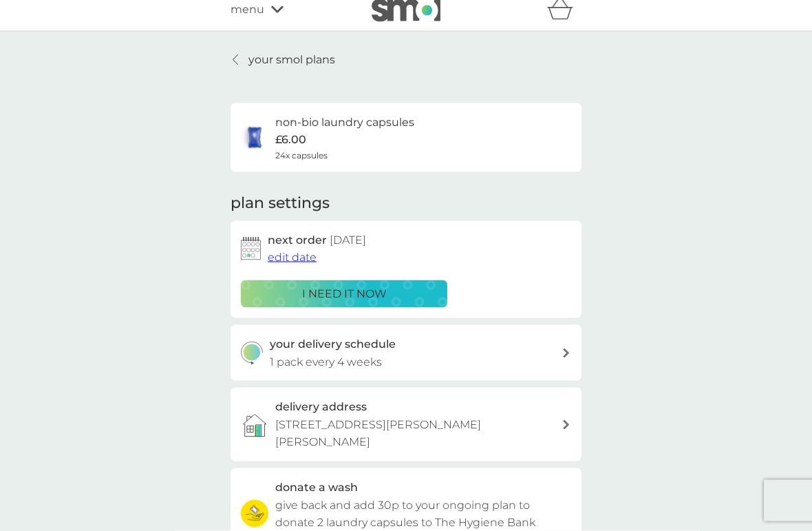  Describe the element at coordinates (292, 60) in the screenshot. I see `p: your smol plans` at that location.